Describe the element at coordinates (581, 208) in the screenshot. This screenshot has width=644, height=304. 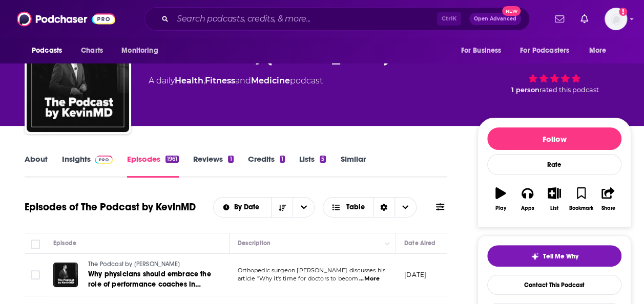
I see `div: Bookmark` at that location.